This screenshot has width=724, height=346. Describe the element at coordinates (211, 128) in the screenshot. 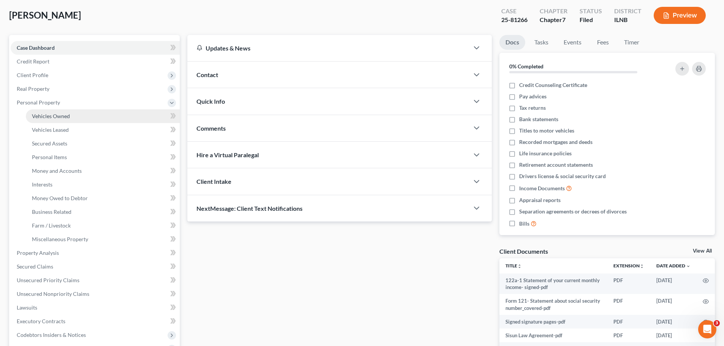

I see `span: Comments` at that location.